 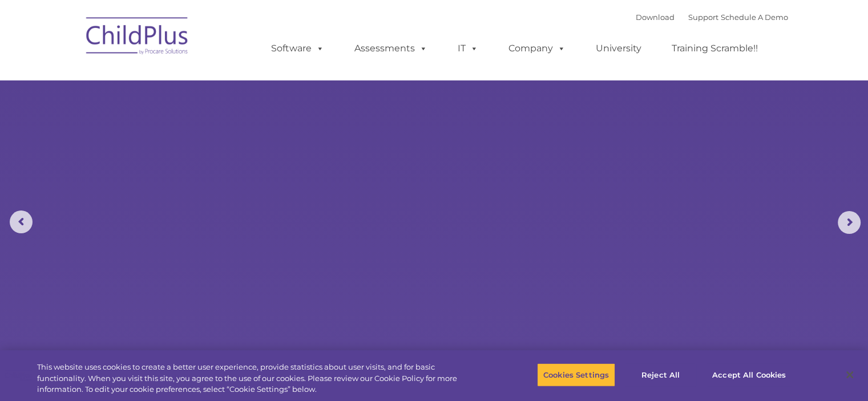 What do you see at coordinates (703, 17) in the screenshot?
I see `a: Support` at bounding box center [703, 17].